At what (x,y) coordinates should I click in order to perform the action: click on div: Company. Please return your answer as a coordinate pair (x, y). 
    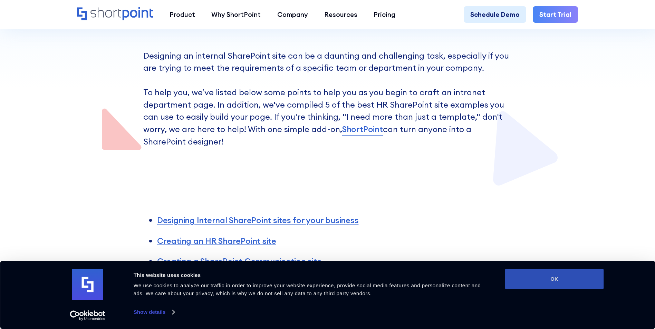
    Looking at the image, I should click on (292, 15).